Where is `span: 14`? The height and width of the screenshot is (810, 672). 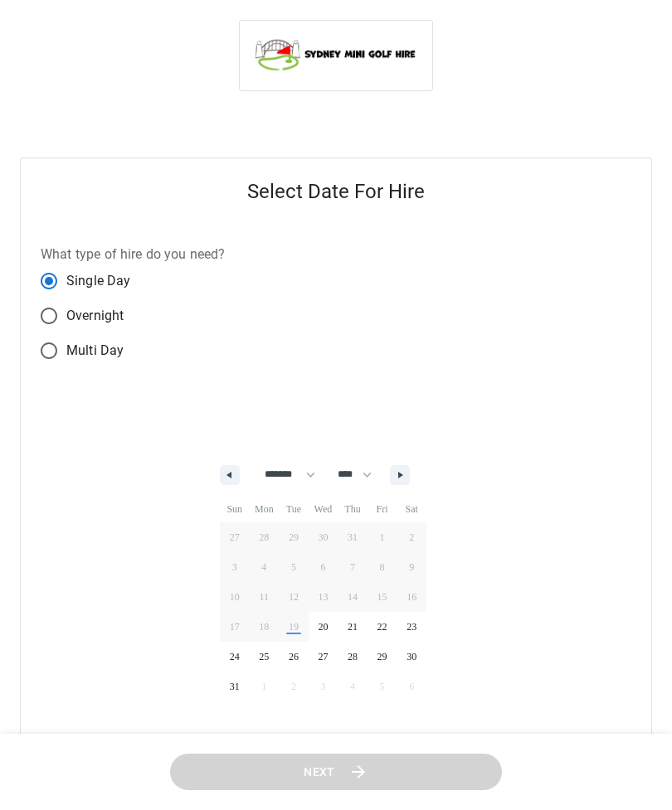
span: 14 is located at coordinates (352, 597).